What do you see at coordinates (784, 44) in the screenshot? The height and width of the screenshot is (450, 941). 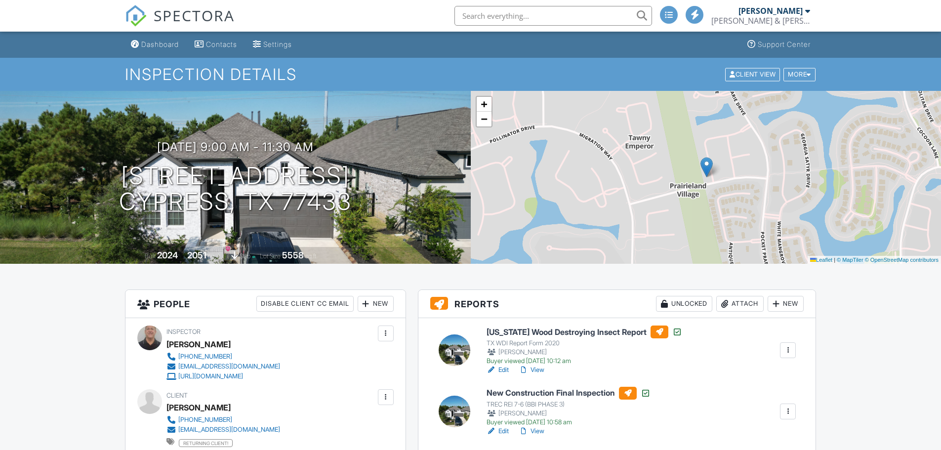 I see `div: Support Center` at bounding box center [784, 44].